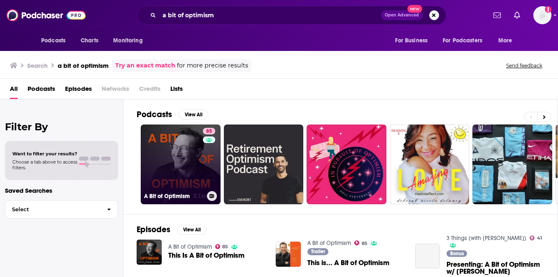 The image size is (558, 277). What do you see at coordinates (45, 165) in the screenshot?
I see `span: Choose a tab above to access filters.` at bounding box center [45, 165].